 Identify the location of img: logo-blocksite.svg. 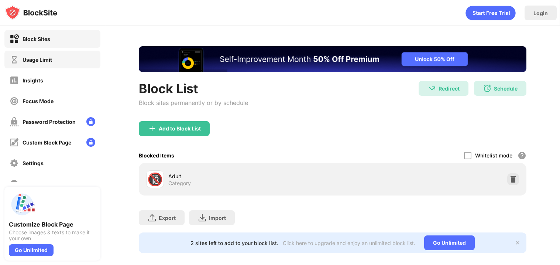
(31, 13).